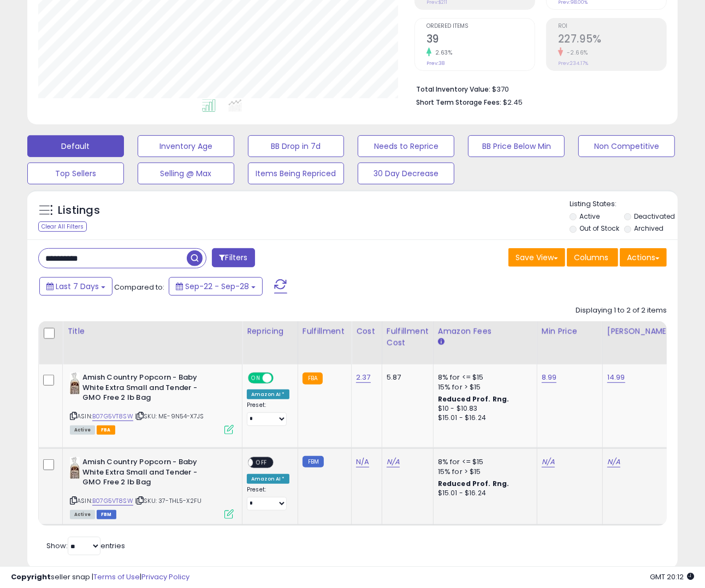 This screenshot has width=705, height=588. I want to click on span: ON, so click(256, 378).